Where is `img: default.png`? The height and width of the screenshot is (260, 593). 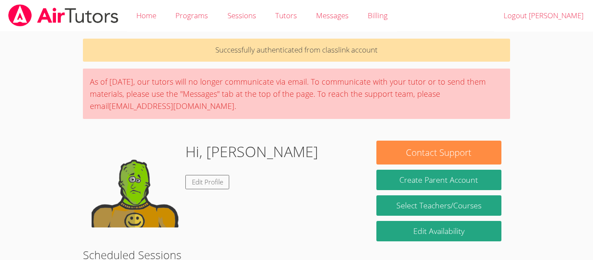
img: default.png is located at coordinates (135, 184).